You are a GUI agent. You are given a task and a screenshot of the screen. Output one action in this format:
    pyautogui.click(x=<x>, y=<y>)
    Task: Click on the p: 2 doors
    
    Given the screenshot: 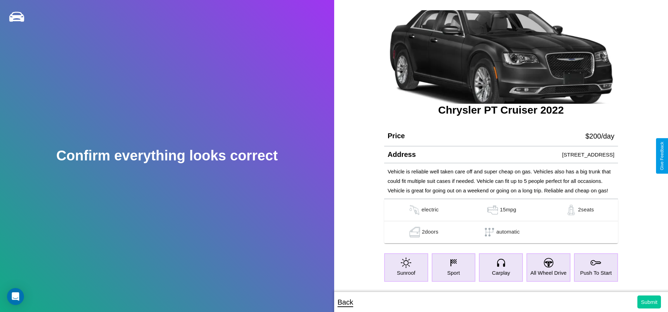 What is the action you would take?
    pyautogui.click(x=430, y=232)
    